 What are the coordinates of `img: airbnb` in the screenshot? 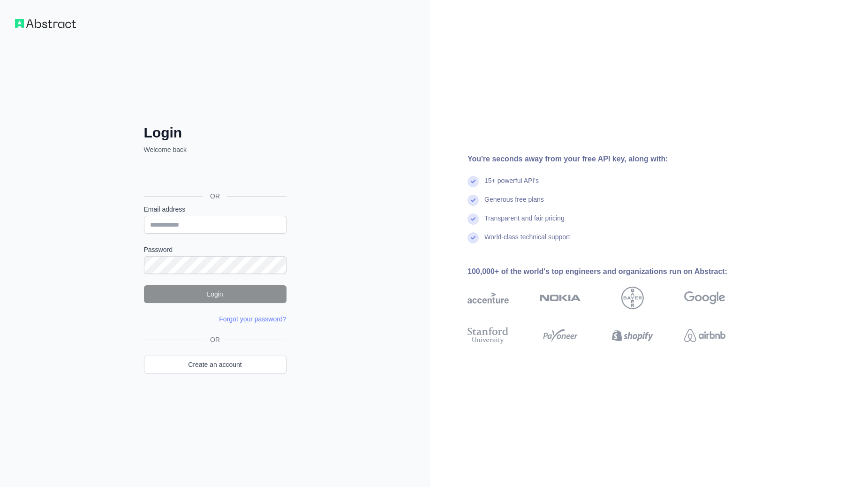 It's located at (705, 335).